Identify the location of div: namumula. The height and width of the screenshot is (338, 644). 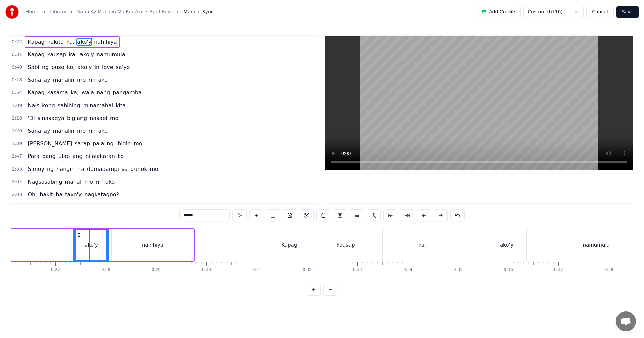
(597, 245).